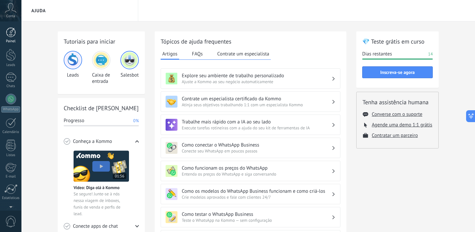 The width and height of the screenshot is (475, 232). What do you see at coordinates (170, 54) in the screenshot?
I see `button: Artigos` at bounding box center [170, 54].